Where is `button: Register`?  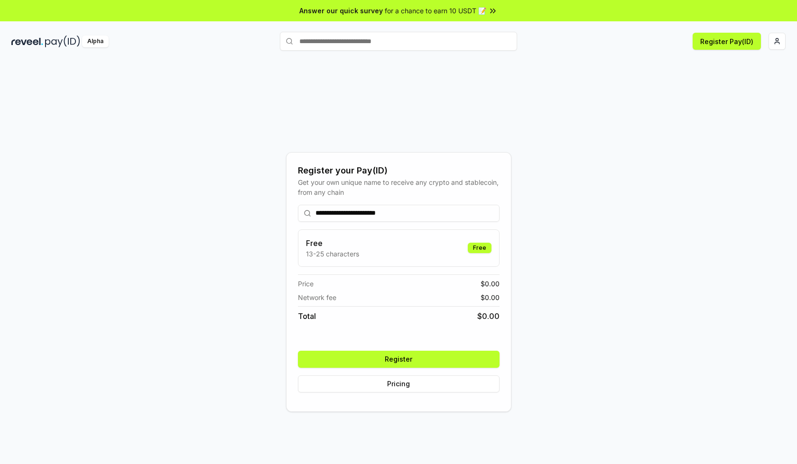 button: Register is located at coordinates (398, 359).